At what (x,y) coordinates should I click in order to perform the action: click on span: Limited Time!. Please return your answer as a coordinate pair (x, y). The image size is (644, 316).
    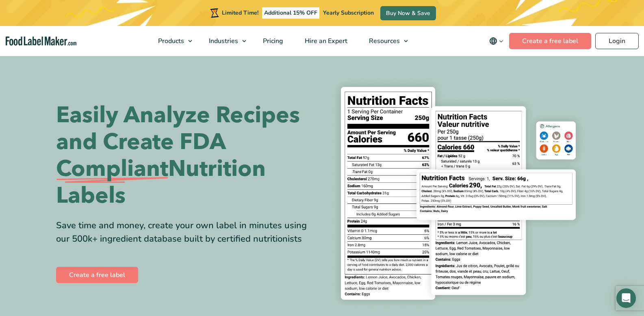
    Looking at the image, I should click on (240, 12).